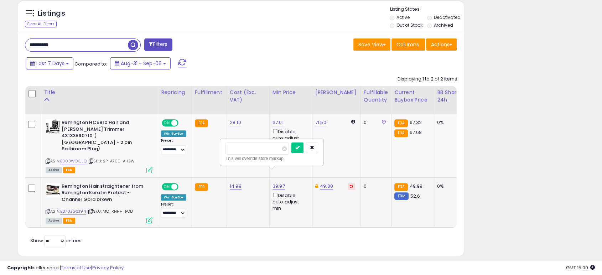 This screenshot has width=602, height=275. What do you see at coordinates (427, 79) in the screenshot?
I see `div: Displaying 1 to 2 of 2 items` at bounding box center [427, 79].